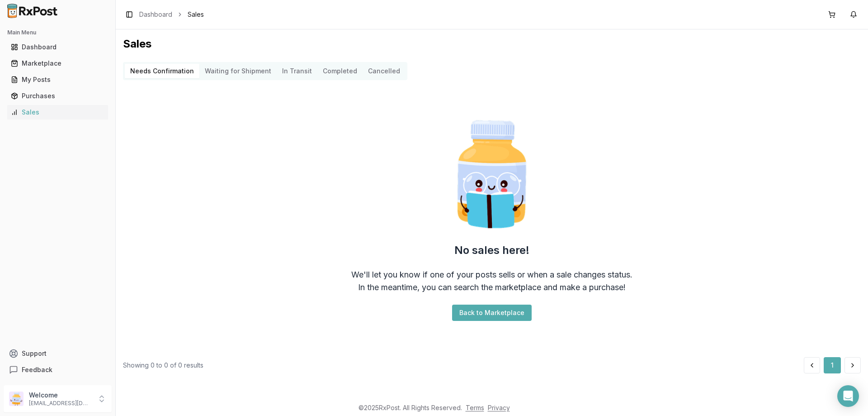  What do you see at coordinates (57, 112) in the screenshot?
I see `div: Sales` at bounding box center [57, 112].